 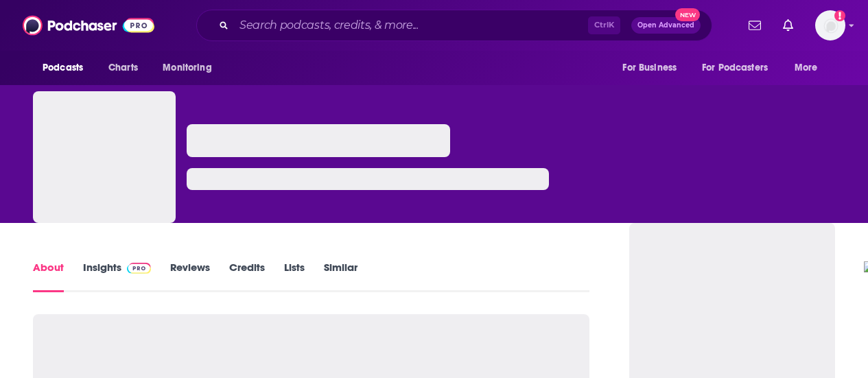 What do you see at coordinates (454, 25) in the screenshot?
I see `div: Search podcasts, credits, & more...` at bounding box center [454, 25].